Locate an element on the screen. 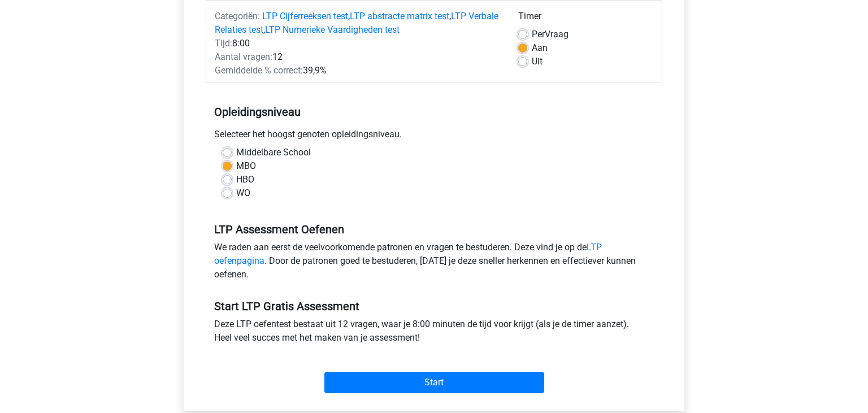  a: LTP abstracte matrix test is located at coordinates (399, 16).